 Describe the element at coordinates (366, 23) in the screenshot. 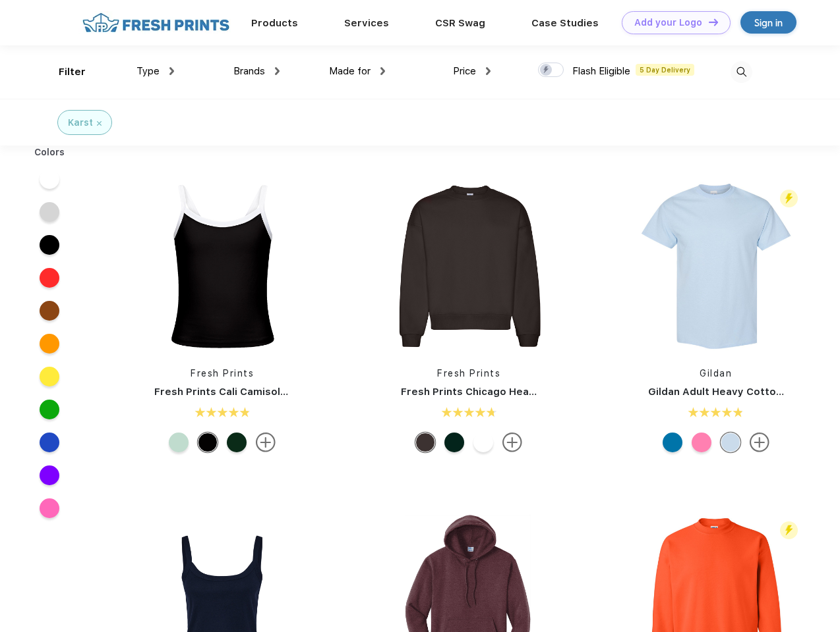

I see `a: Services` at that location.